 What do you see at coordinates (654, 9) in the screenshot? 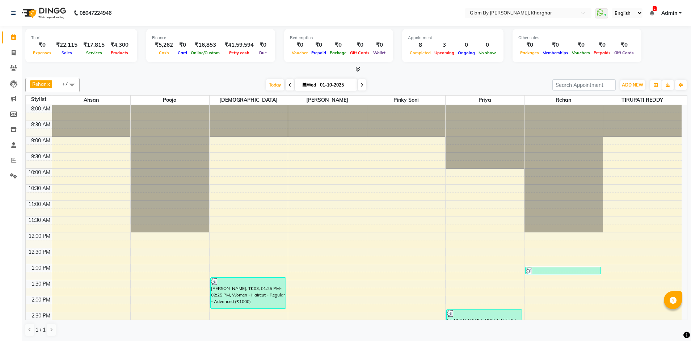
I see `span: 2` at bounding box center [654, 9].